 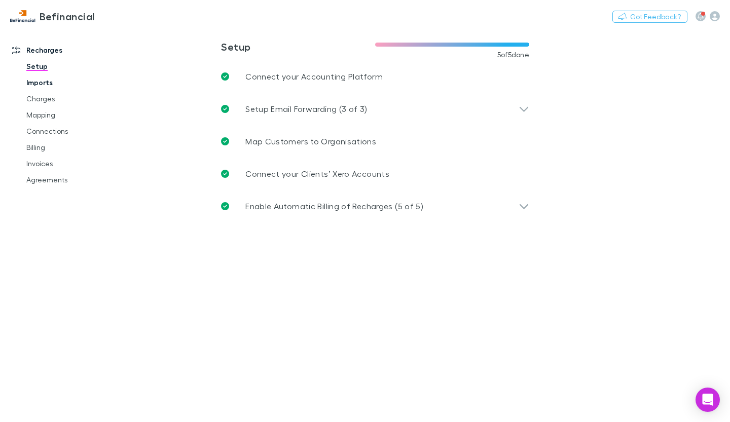 I want to click on a: Mapping, so click(x=74, y=115).